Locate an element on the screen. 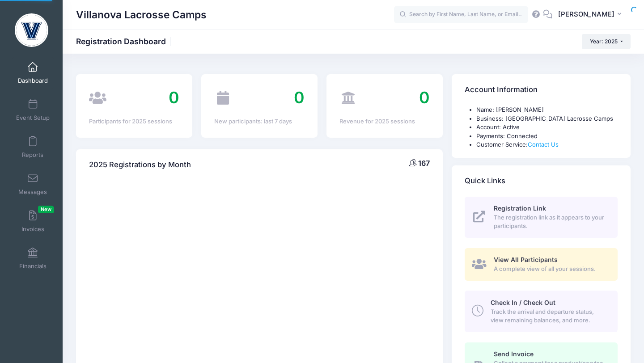 Image resolution: width=644 pixels, height=363 pixels. span: Dashboard is located at coordinates (32, 81).